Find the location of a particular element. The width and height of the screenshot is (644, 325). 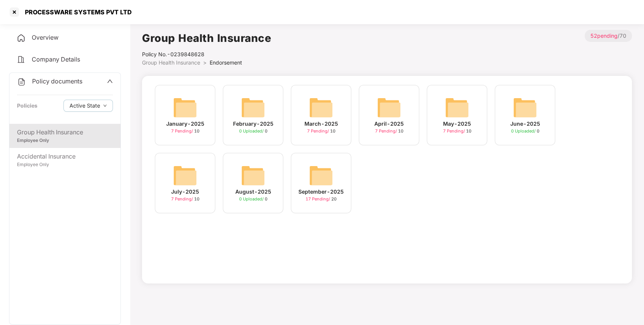

div: August-2025 is located at coordinates (253, 192).